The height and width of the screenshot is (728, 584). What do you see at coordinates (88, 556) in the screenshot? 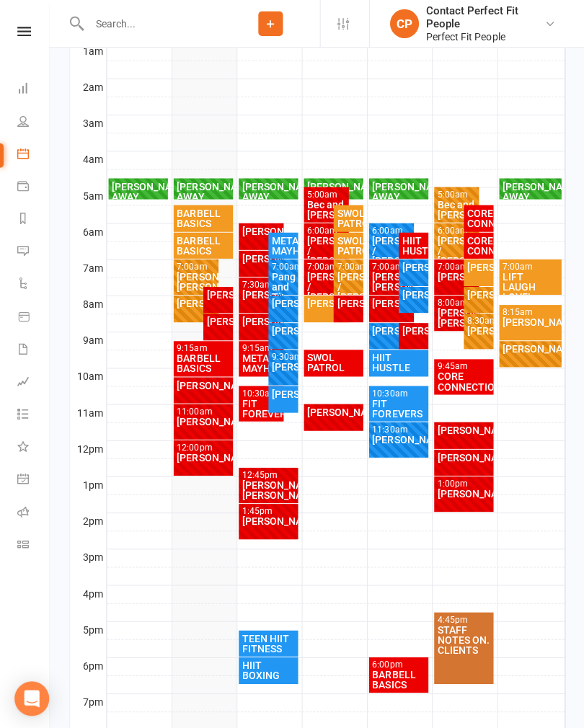
I see `th: 3pm` at bounding box center [88, 556].